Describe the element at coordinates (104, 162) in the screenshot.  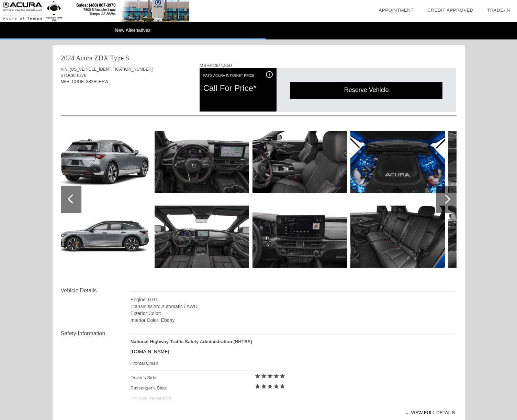
I see `img: cc_2024acs131964187_02_1280_si.png` at that location.